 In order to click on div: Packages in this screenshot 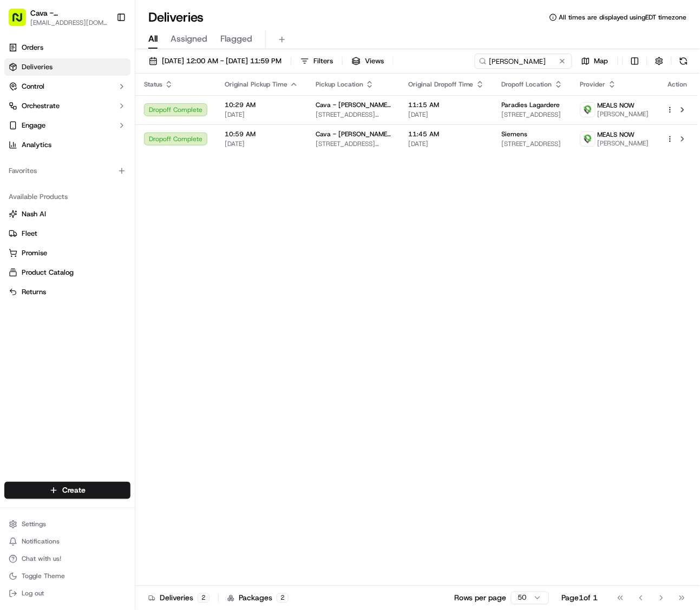, I will do `click(258, 598)`.